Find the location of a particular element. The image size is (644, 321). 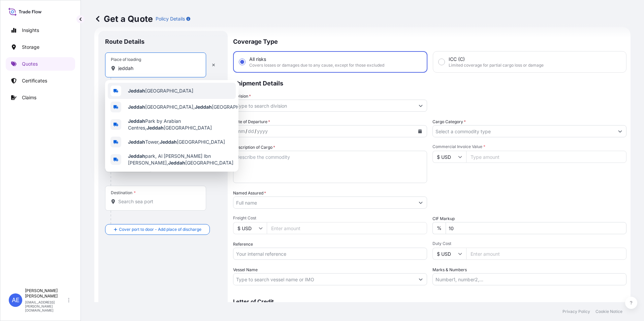

span: Date of Departure is located at coordinates (252, 122).